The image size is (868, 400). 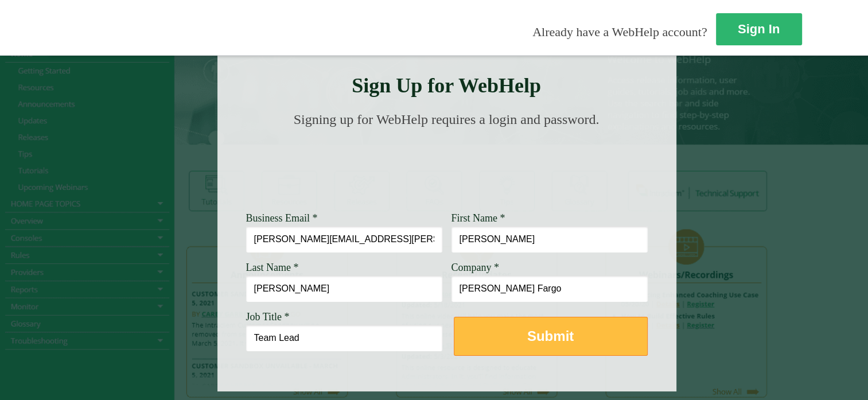 What do you see at coordinates (551, 336) in the screenshot?
I see `strong: Submit` at bounding box center [551, 336].